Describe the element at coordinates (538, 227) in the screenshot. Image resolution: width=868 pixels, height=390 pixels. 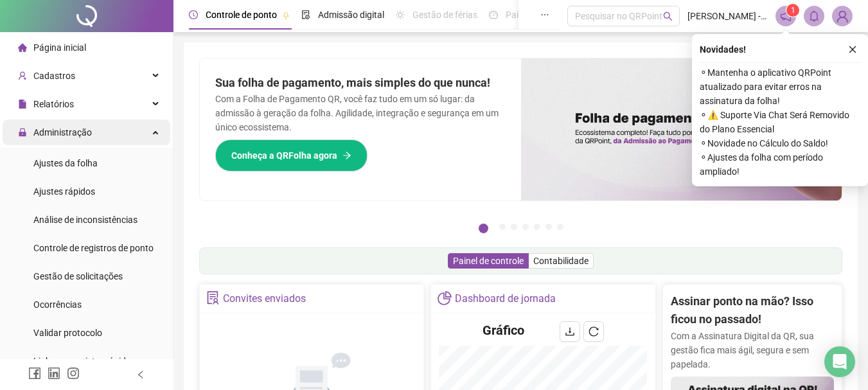
I see `button: 5` at that location.